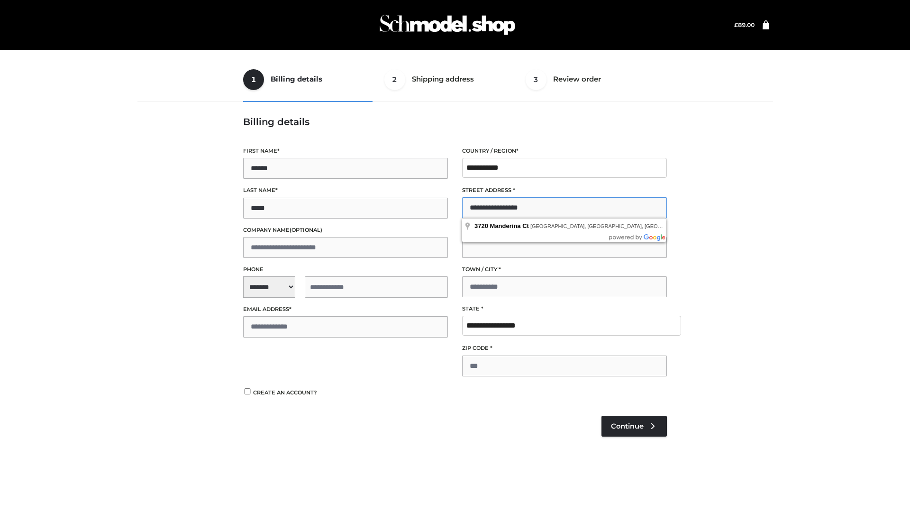 This screenshot has height=512, width=910. Describe the element at coordinates (744, 25) in the screenshot. I see `bdi: 89.00` at that location.